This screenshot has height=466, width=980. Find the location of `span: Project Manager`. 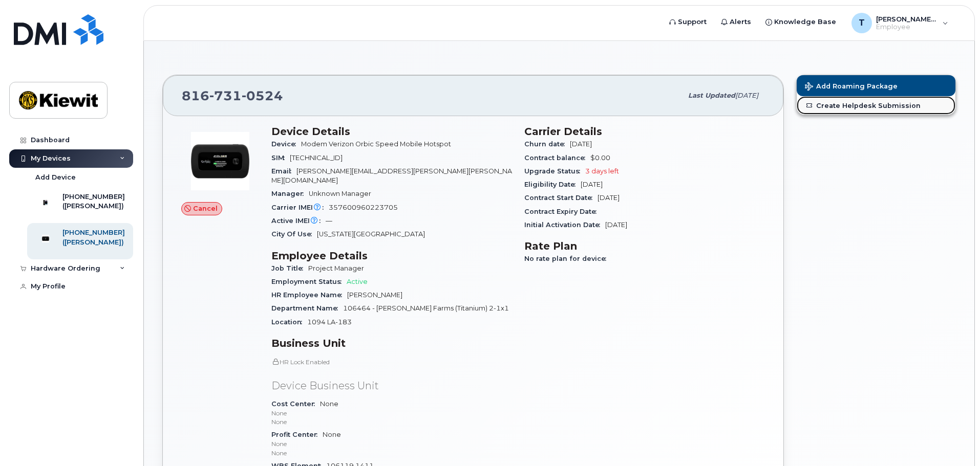

span: Project Manager is located at coordinates (336, 268).